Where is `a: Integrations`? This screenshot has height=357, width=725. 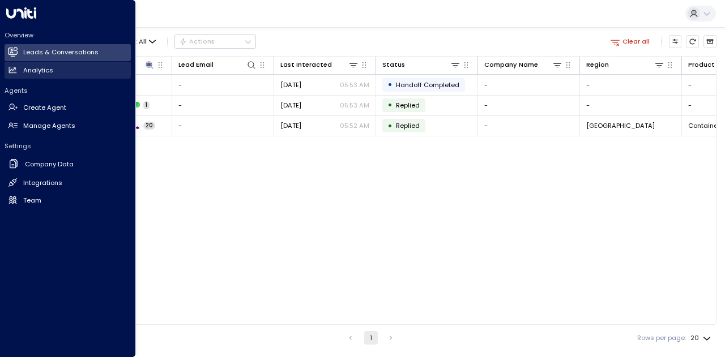
a: Integrations is located at coordinates (67, 183).